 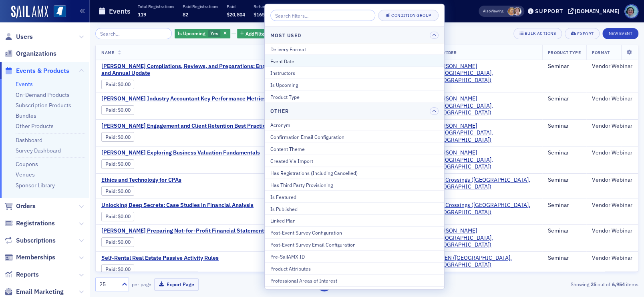 I want to click on div: Delivery Format, so click(x=355, y=49).